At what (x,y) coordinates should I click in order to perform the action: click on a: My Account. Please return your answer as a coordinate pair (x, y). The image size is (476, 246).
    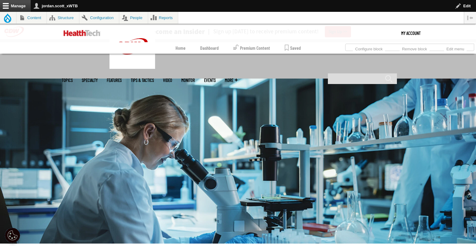
    Looking at the image, I should click on (411, 33).